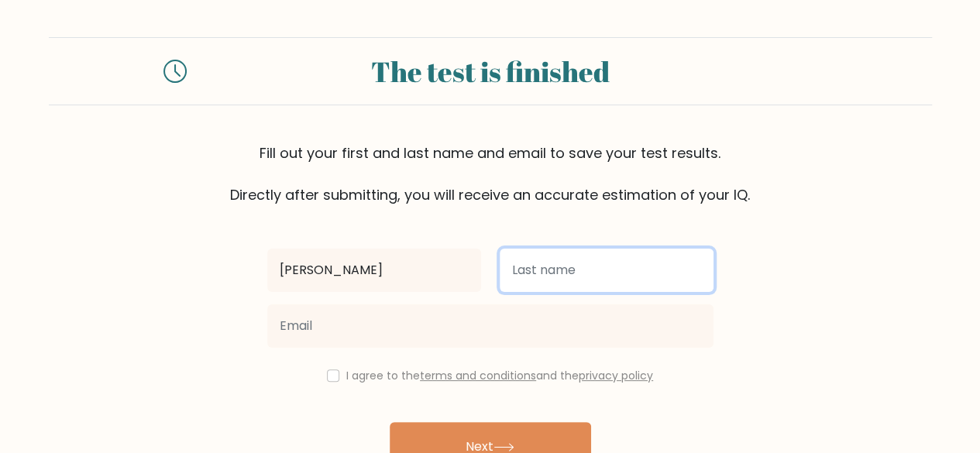 The width and height of the screenshot is (980, 453). Describe the element at coordinates (491, 326) in the screenshot. I see `input: Email` at that location.